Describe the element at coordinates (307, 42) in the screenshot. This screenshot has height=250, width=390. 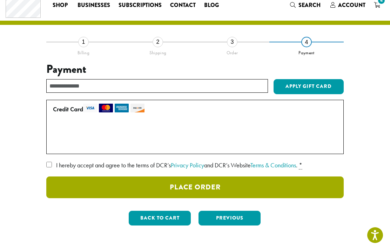
I see `div: 4` at that location.